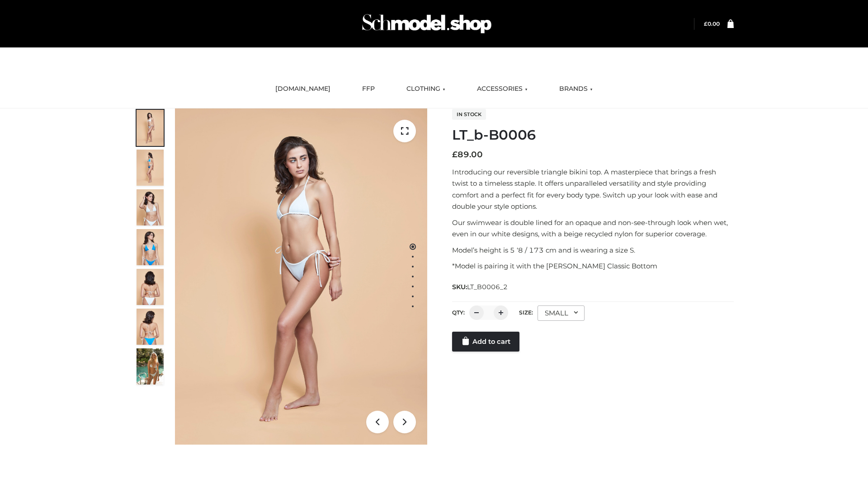 Image resolution: width=868 pixels, height=488 pixels. Describe the element at coordinates (426, 89) in the screenshot. I see `a: CLOTHING` at that location.